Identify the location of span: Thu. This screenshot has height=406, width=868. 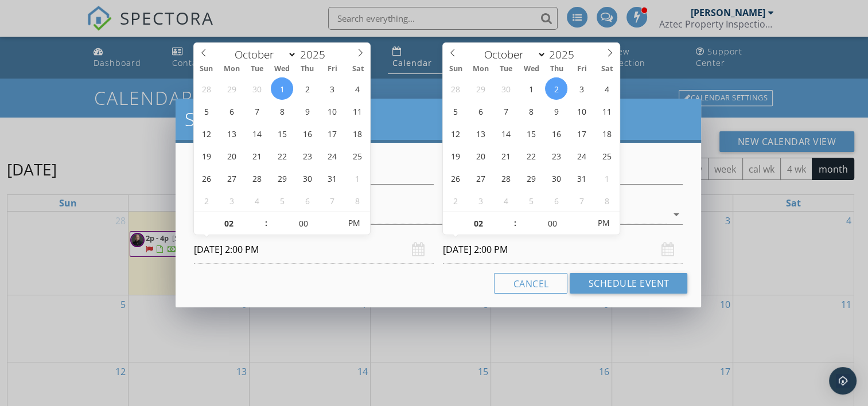
(308, 69).